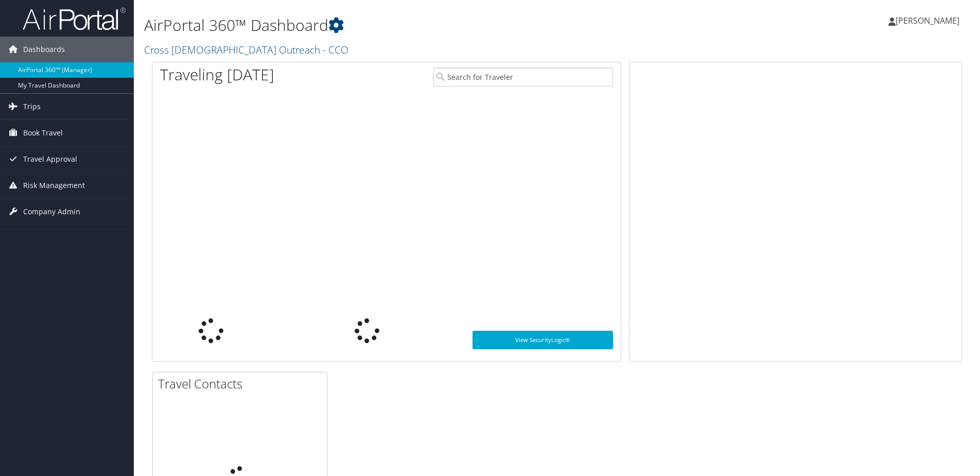 This screenshot has height=476, width=980. Describe the element at coordinates (543, 340) in the screenshot. I see `a: View SecurityLogic®` at that location.